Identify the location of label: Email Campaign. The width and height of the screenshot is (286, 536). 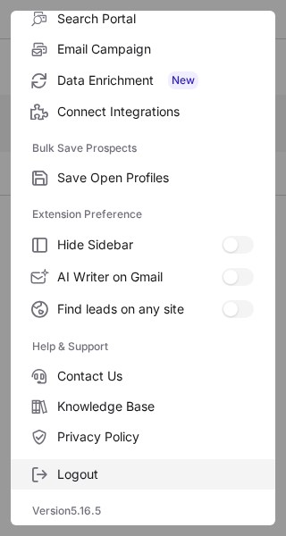
(143, 49).